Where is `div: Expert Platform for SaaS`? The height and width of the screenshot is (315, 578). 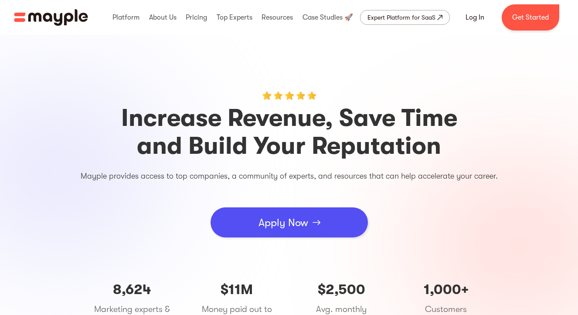 div: Expert Platform for SaaS is located at coordinates (402, 17).